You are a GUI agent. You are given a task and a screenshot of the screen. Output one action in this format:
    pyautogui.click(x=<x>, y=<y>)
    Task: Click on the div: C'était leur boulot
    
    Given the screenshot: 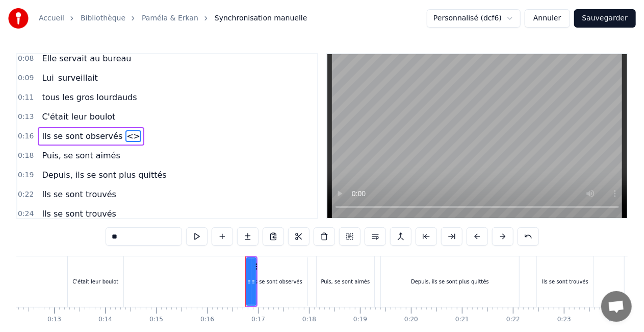 What is the action you would take?
    pyautogui.click(x=95, y=281)
    